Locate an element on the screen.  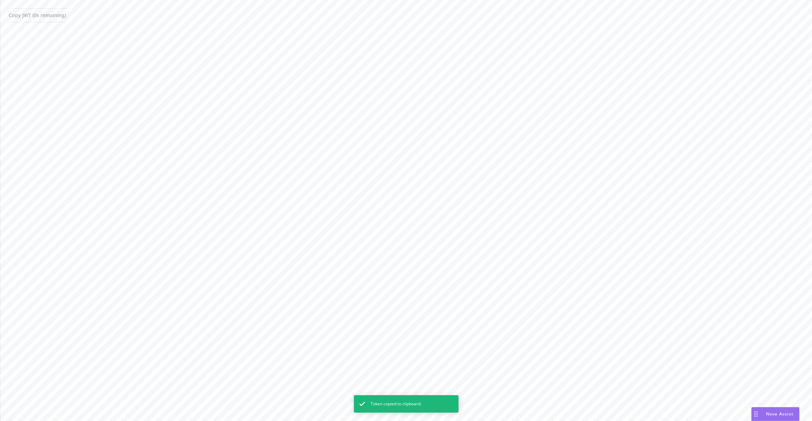
button: Copy JWT (0s remaining) is located at coordinates (37, 15).